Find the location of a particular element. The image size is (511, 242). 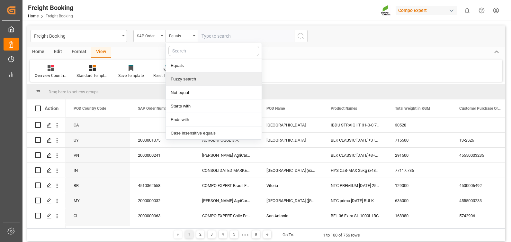

div: 30528 is located at coordinates (419, 125).